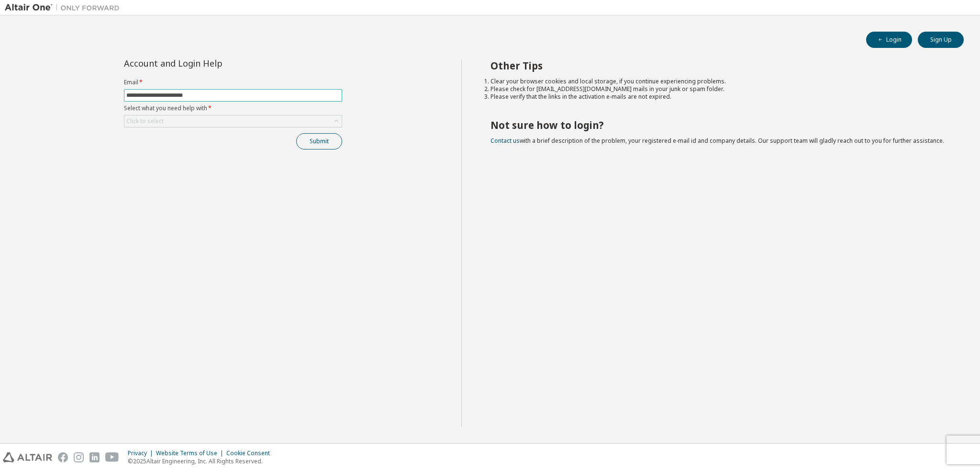  What do you see at coordinates (65, 8) in the screenshot?
I see `img: Altair One` at bounding box center [65, 8].